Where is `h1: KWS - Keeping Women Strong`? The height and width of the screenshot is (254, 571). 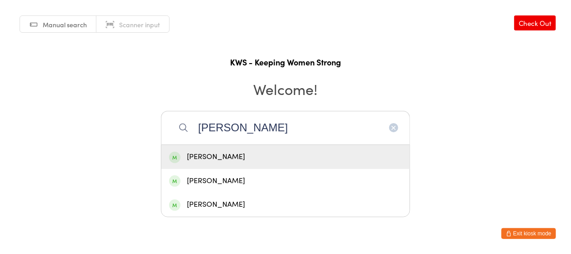 h1: KWS - Keeping Women Strong is located at coordinates (286, 62).